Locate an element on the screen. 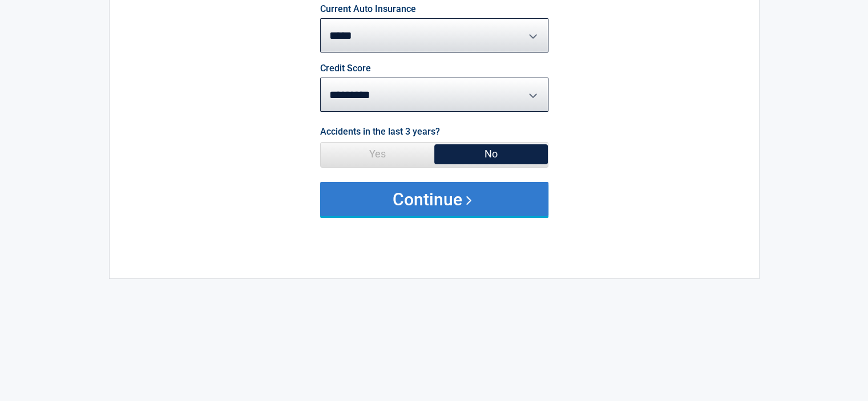 Image resolution: width=868 pixels, height=401 pixels. span: Yes is located at coordinates (377, 154).